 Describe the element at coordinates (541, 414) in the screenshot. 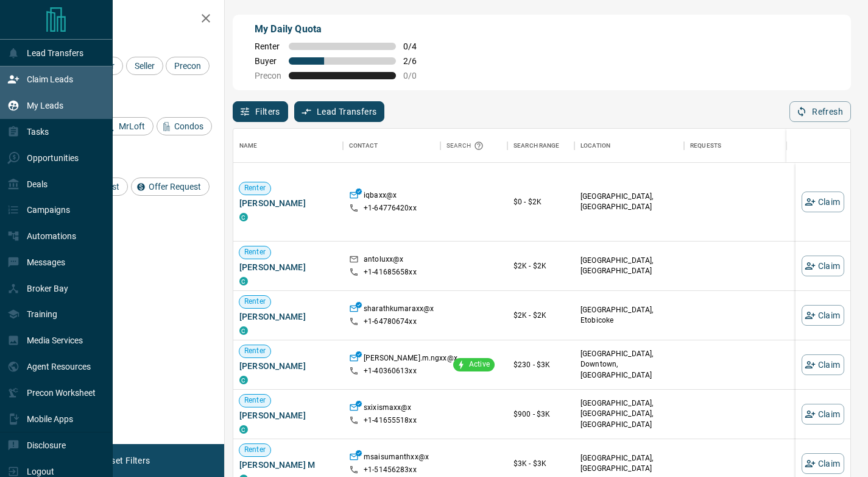

I see `p: $900 - $3K` at that location.